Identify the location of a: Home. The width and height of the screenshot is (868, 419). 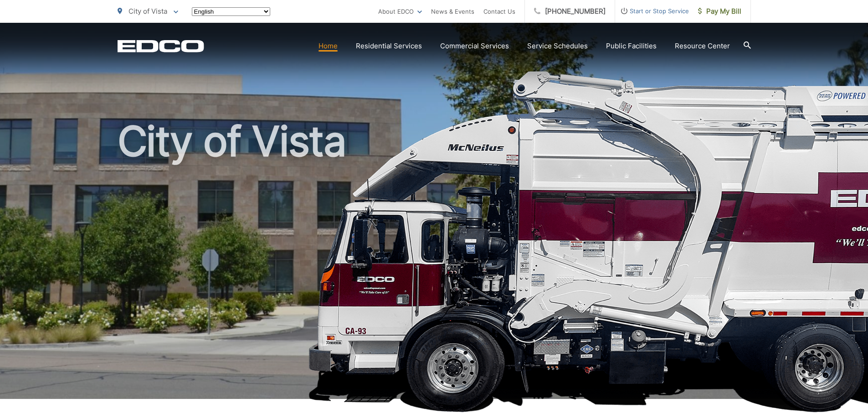
(328, 46).